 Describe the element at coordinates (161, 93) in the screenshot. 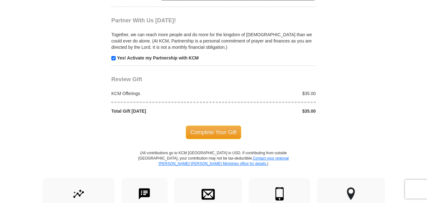

I see `div: KCM Offerings` at that location.